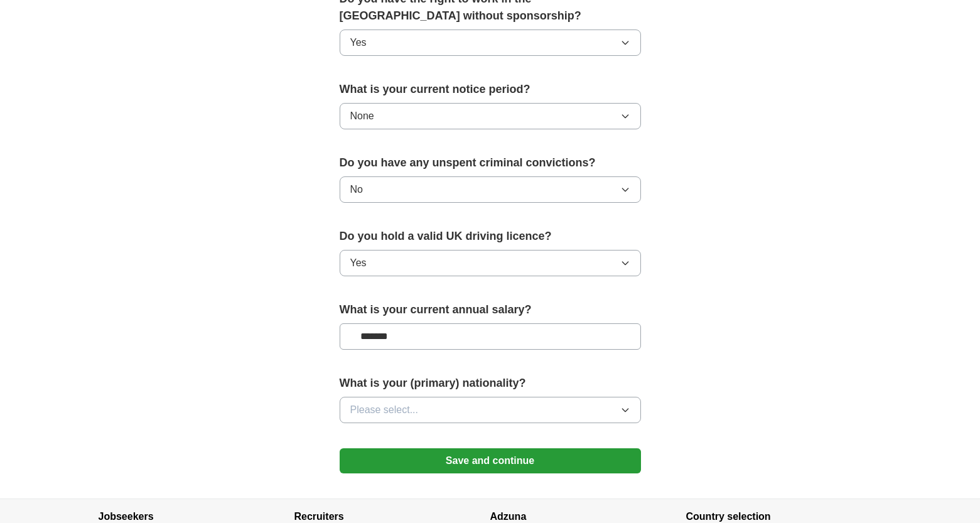 The height and width of the screenshot is (523, 980). What do you see at coordinates (490, 190) in the screenshot?
I see `button: No` at bounding box center [490, 190].